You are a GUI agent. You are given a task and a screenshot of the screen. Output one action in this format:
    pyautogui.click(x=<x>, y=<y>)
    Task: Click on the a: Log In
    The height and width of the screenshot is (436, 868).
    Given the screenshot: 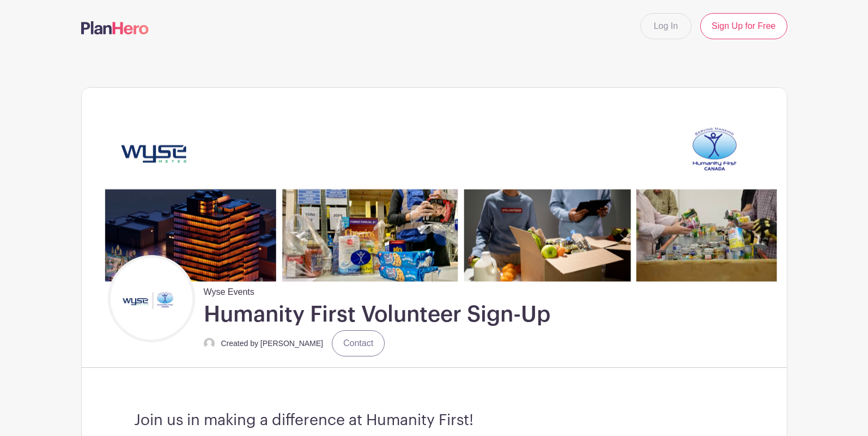 What is the action you would take?
    pyautogui.click(x=666, y=26)
    